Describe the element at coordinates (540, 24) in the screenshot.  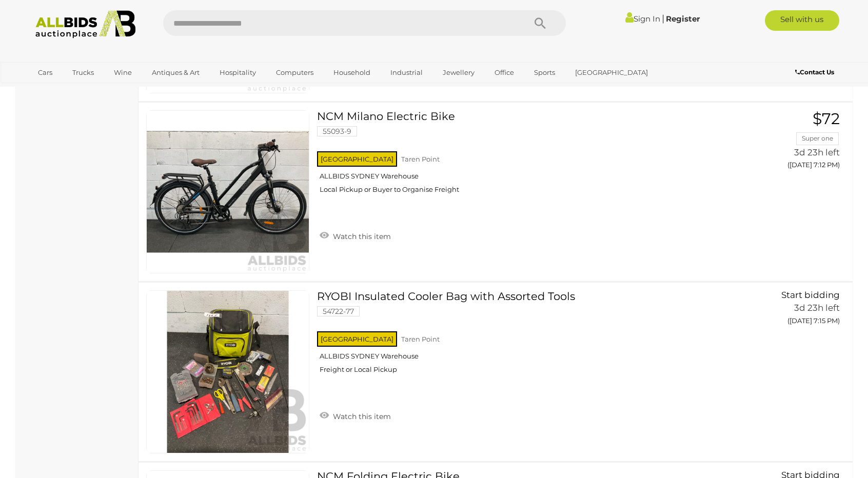
I see `button: Search` at that location.